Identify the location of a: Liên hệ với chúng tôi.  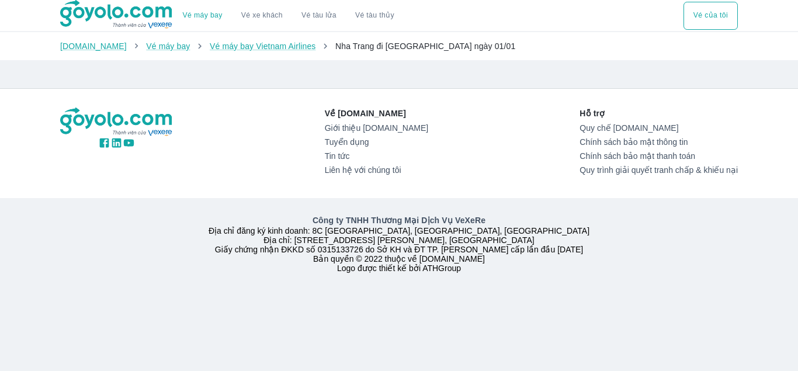
(376, 170).